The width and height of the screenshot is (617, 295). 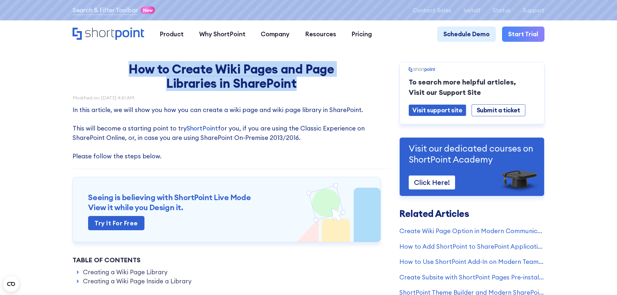 I want to click on a: Home, so click(x=108, y=34).